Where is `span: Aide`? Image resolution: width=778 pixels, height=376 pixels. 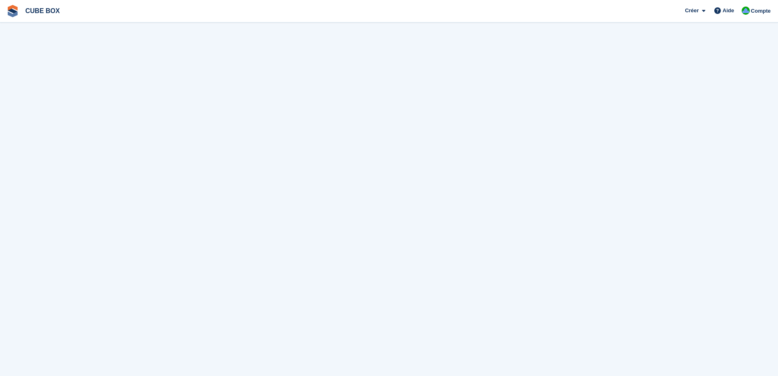 span: Aide is located at coordinates (729, 11).